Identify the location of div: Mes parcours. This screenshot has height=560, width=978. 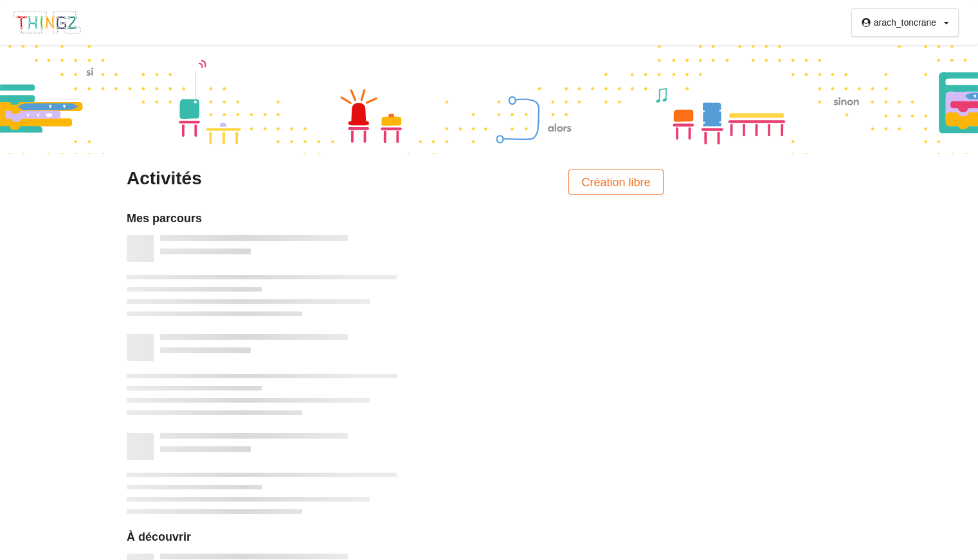
(395, 219).